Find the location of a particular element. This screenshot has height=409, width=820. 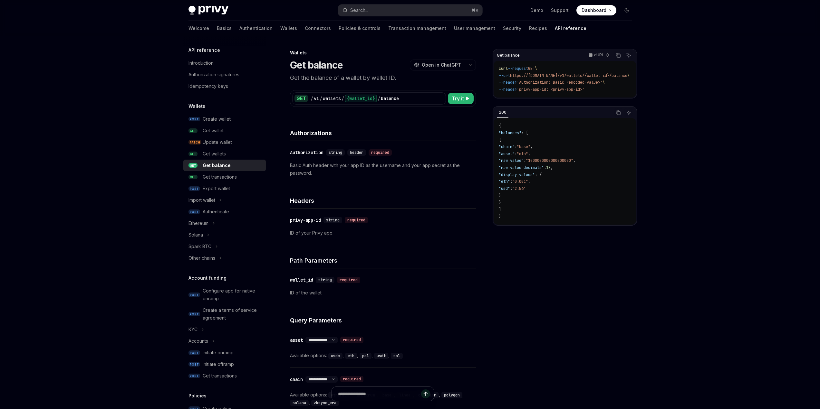

code: pol is located at coordinates (365, 356).